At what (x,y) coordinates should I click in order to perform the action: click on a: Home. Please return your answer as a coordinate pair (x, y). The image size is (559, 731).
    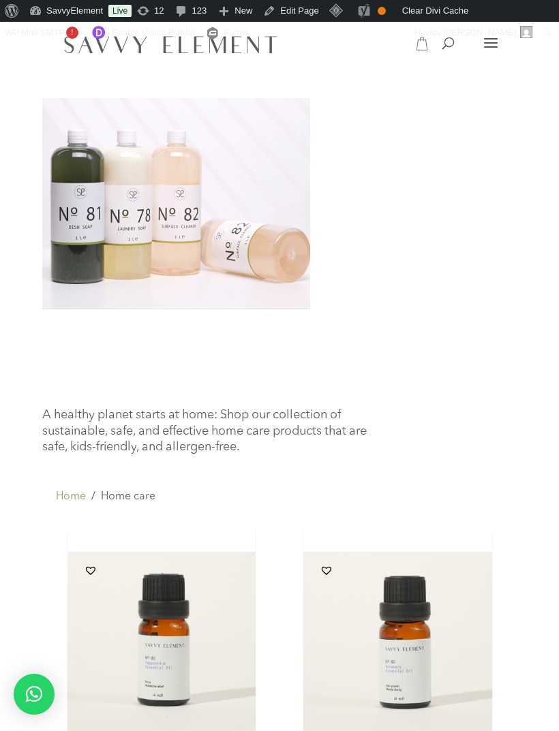
    Looking at the image, I should click on (71, 497).